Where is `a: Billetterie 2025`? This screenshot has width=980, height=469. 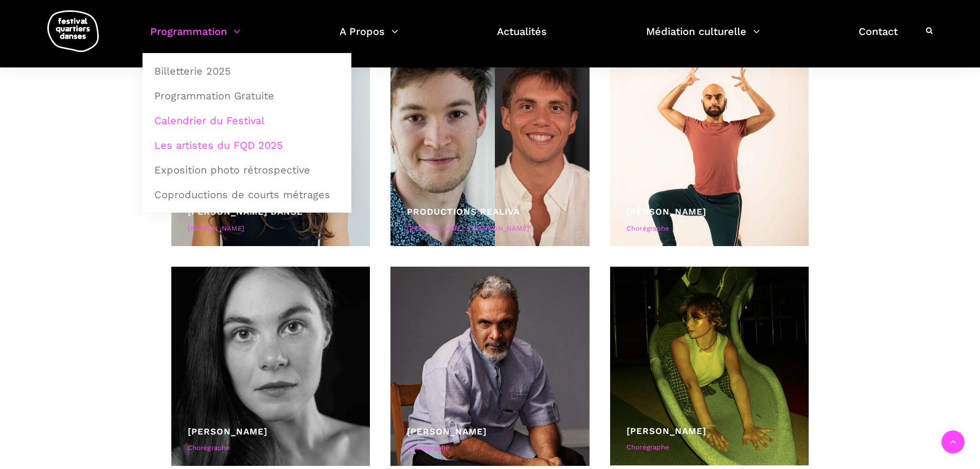 a: Billetterie 2025 is located at coordinates (246, 71).